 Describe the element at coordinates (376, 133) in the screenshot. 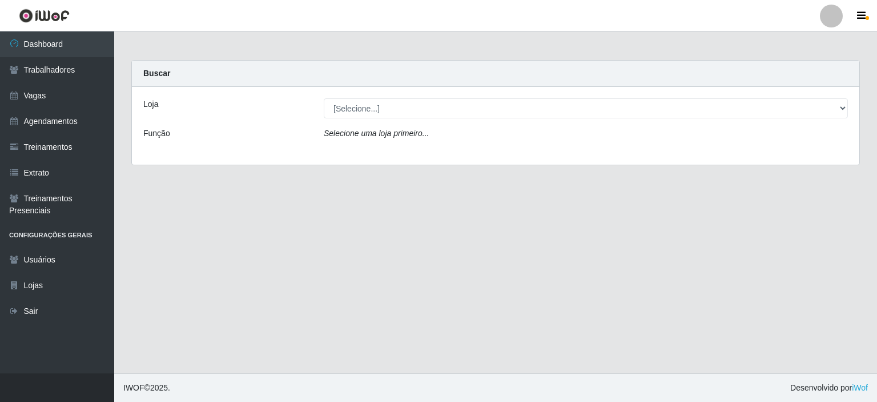

I see `i: Selecione uma loja primeiro...` at that location.